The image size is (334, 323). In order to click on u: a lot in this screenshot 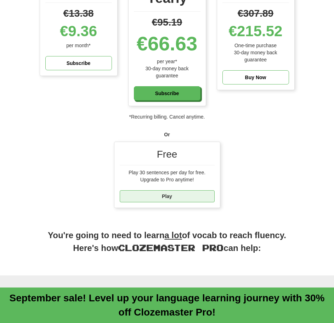, I will do `click(173, 235)`.